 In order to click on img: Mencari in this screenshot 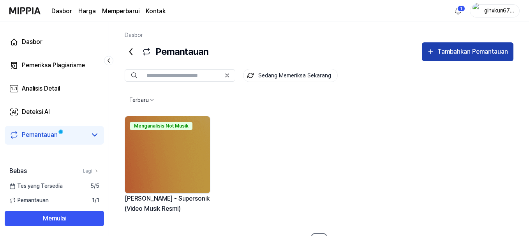, I will do `click(134, 76)`.